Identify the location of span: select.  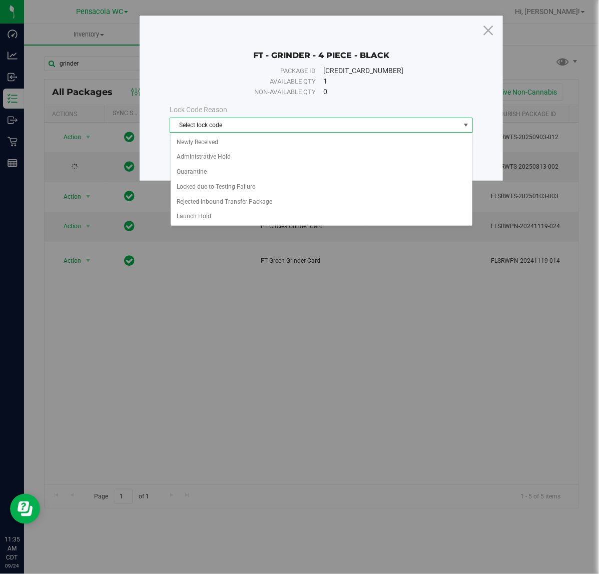
(466, 125).